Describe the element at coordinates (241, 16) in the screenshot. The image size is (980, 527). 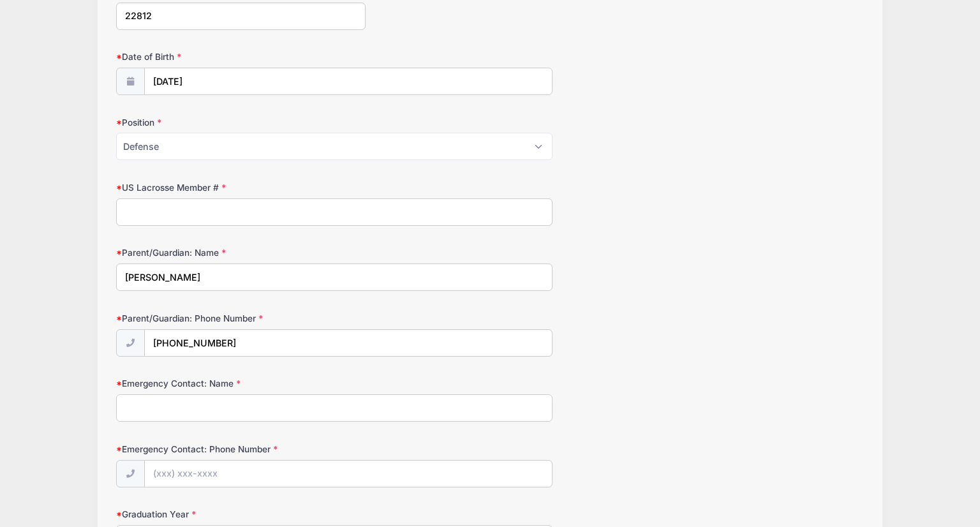
I see `input: xxxxx` at that location.